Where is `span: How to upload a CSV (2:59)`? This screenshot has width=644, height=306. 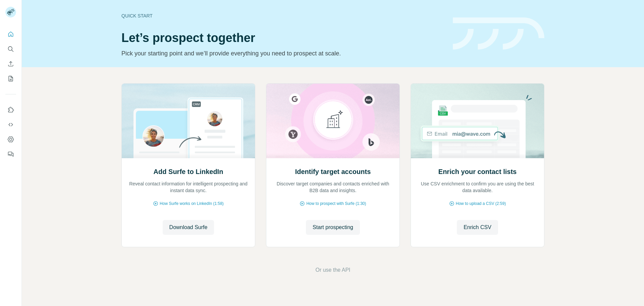 span: How to upload a CSV (2:59) is located at coordinates (481, 204).